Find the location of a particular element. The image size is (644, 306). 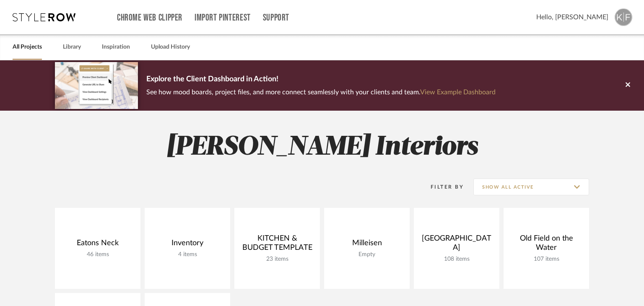

div: 46 items is located at coordinates (98, 255).